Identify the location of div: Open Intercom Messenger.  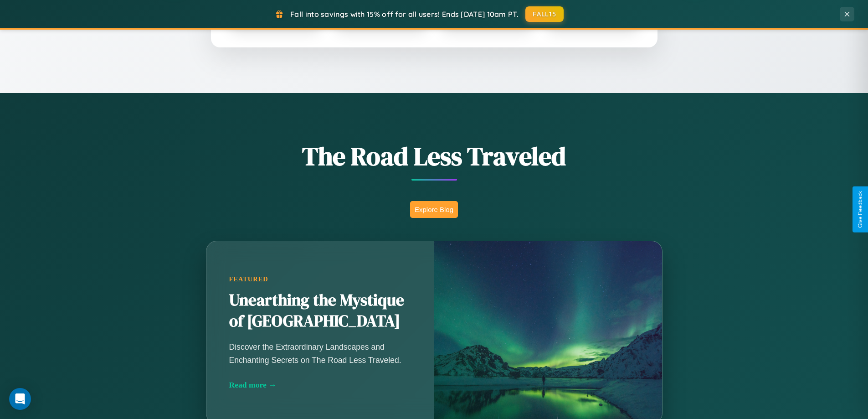
(20, 399).